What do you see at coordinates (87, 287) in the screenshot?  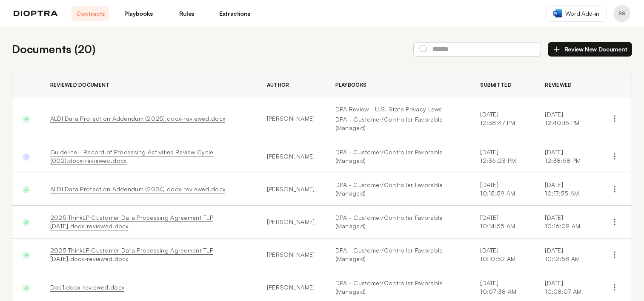 I see `a: Doc1.docx-reviewed.docx` at bounding box center [87, 287].